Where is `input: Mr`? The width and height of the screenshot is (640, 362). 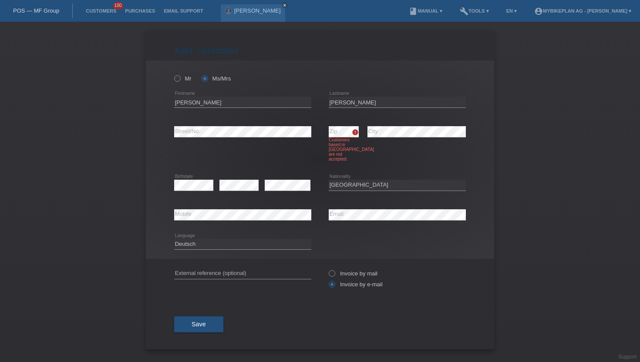 input: Mr is located at coordinates (177, 78).